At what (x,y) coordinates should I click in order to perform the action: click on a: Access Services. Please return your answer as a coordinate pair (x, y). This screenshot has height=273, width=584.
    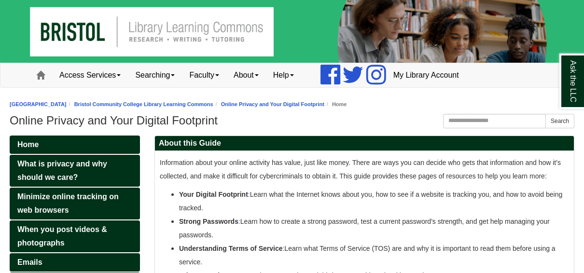
    Looking at the image, I should click on (90, 75).